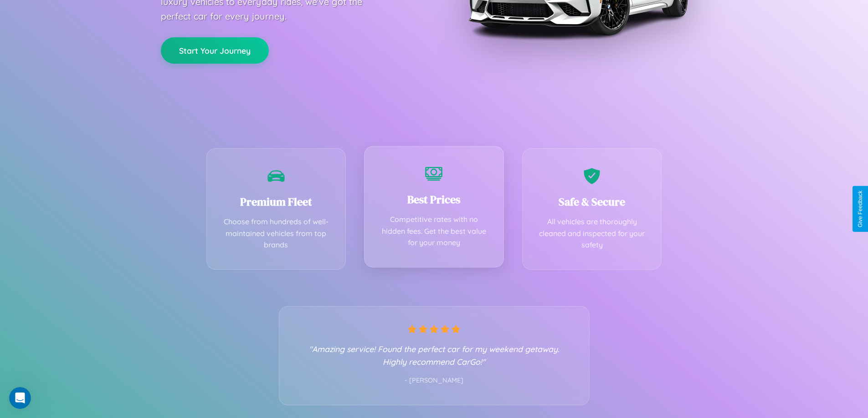 Image resolution: width=868 pixels, height=418 pixels. I want to click on p: Choose from hundreds of well-maintained vehicles from top brands, so click(276, 234).